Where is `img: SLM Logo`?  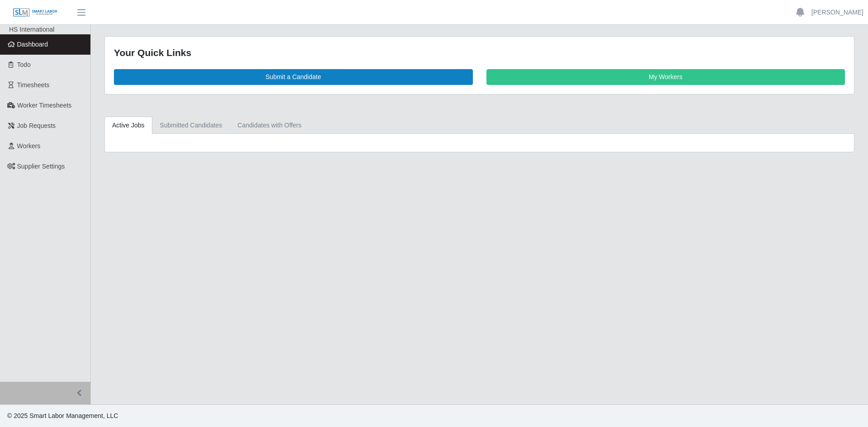 img: SLM Logo is located at coordinates (35, 13).